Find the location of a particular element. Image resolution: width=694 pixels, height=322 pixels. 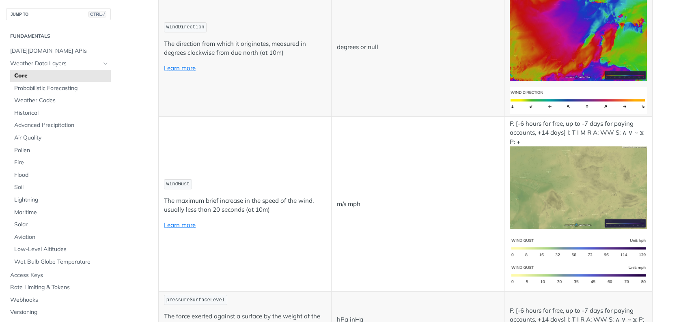

button: JUMP TOCTRL-/ is located at coordinates (58, 14).